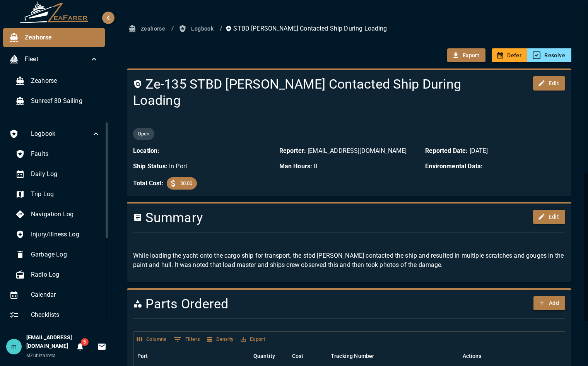 The width and height of the screenshot is (588, 366). Describe the element at coordinates (57, 101) in the screenshot. I see `div: Sunreef 80 Sailing` at that location.